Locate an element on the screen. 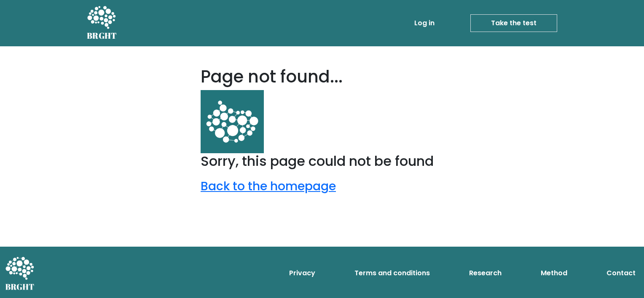  h2: Sorry, this page could not be found is located at coordinates (322, 161).